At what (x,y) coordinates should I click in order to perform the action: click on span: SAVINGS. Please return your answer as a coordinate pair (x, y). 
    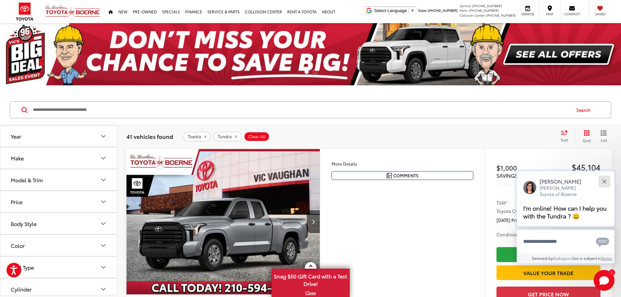
    Looking at the image, I should click on (507, 175).